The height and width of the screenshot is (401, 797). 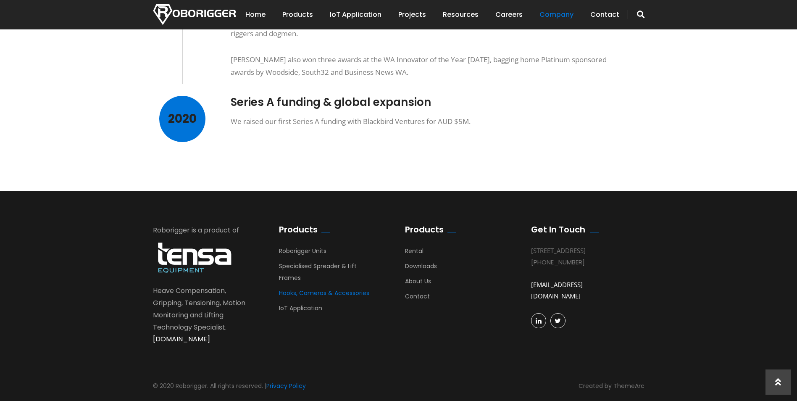 I want to click on a: About Us, so click(x=418, y=283).